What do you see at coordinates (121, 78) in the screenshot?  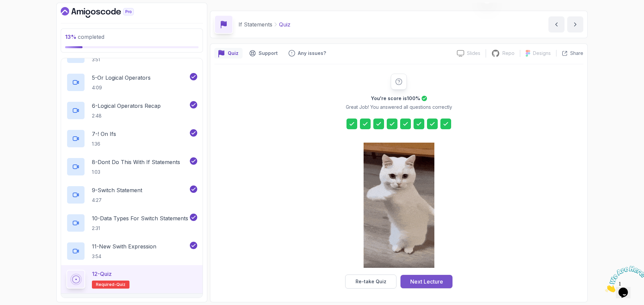 I see `p: 5 - Or Logical Operators` at bounding box center [121, 78].